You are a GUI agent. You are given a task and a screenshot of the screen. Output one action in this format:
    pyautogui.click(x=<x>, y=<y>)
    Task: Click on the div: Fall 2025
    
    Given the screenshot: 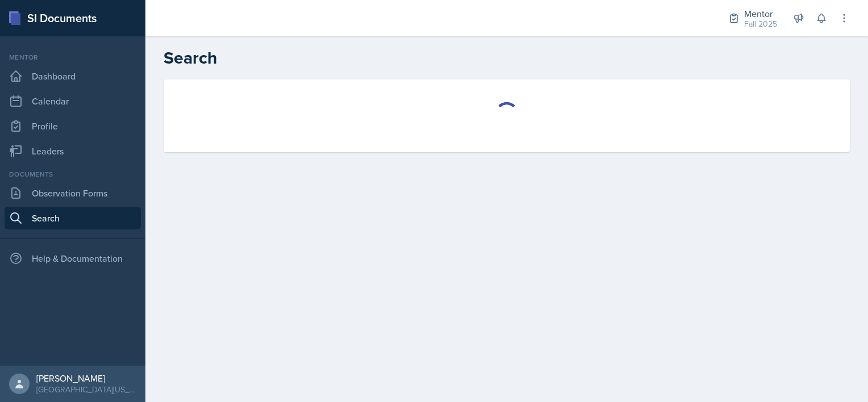 What is the action you would take?
    pyautogui.click(x=761, y=24)
    